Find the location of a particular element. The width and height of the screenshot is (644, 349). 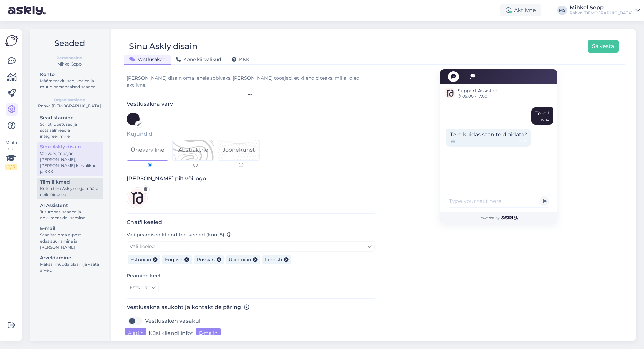

label: Peamine keel is located at coordinates (144, 276).